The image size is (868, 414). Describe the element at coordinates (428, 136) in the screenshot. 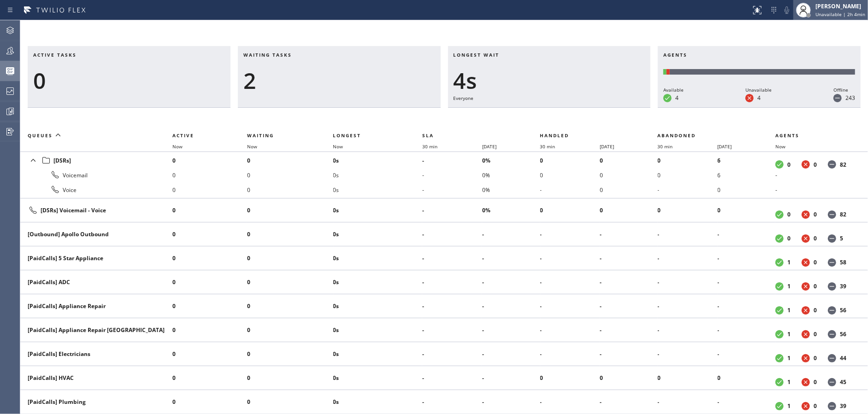

I see `span: SLA` at that location.